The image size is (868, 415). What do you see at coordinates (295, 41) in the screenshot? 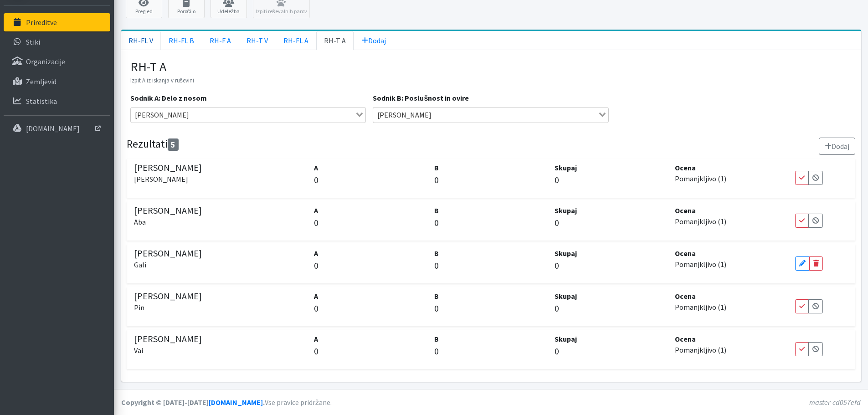
I see `a: RH-FL A` at bounding box center [295, 41].